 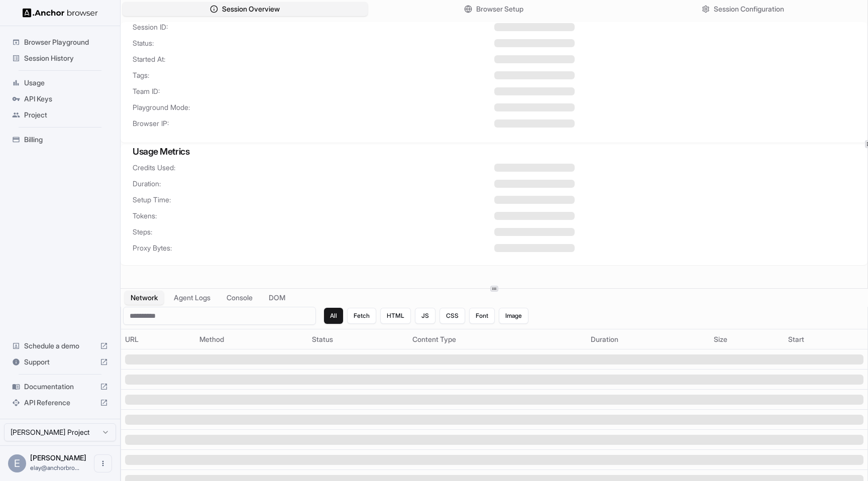 I want to click on span: Session Overview, so click(x=251, y=9).